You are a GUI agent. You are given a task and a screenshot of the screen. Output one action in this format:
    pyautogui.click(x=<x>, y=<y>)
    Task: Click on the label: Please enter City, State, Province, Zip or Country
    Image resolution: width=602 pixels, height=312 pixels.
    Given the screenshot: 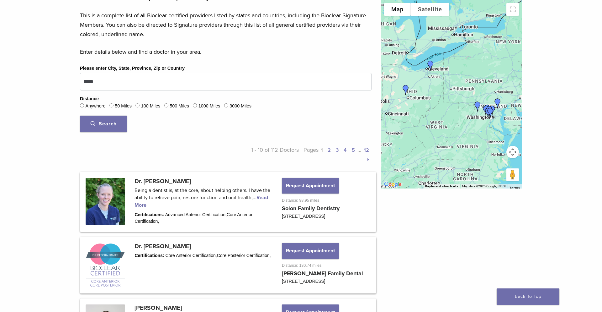 What is the action you would take?
    pyautogui.click(x=132, y=68)
    